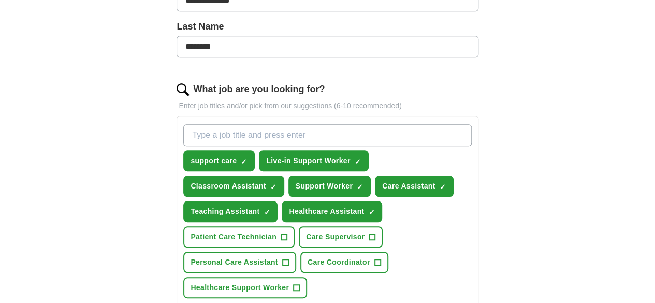 The height and width of the screenshot is (303, 655). I want to click on label: Last Name, so click(327, 26).